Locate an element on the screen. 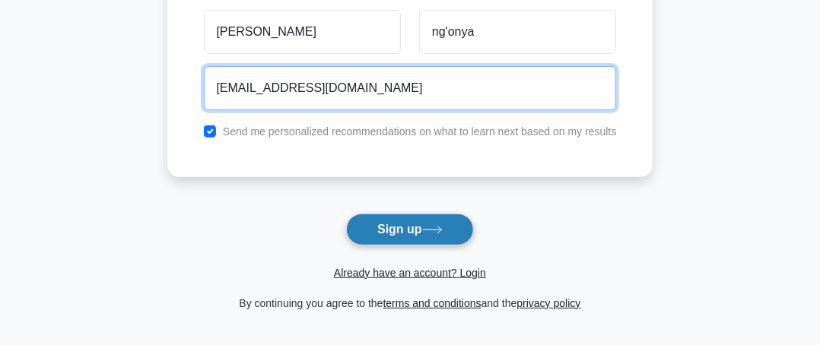 This screenshot has height=345, width=820. a: Already have an account? Login is located at coordinates (410, 273).